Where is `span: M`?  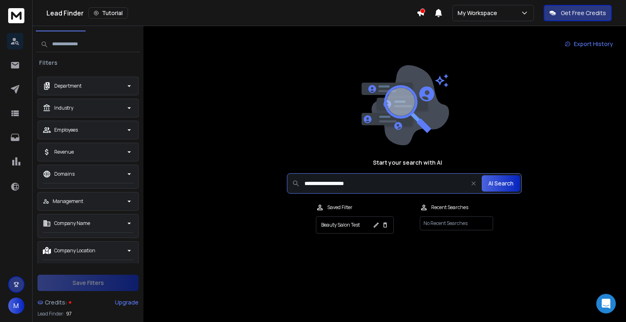
span: M is located at coordinates (16, 306).